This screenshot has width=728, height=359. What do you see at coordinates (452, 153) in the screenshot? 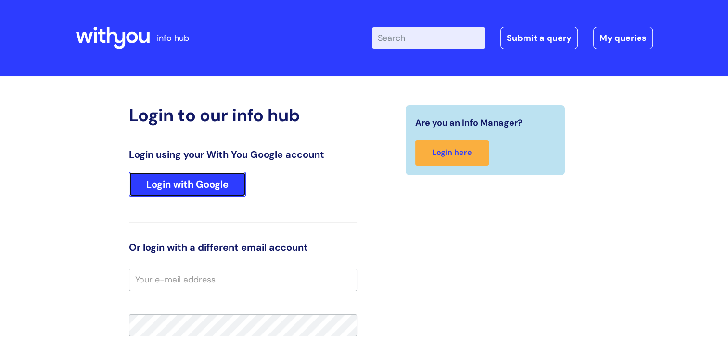
I see `a: Login here` at bounding box center [452, 153].